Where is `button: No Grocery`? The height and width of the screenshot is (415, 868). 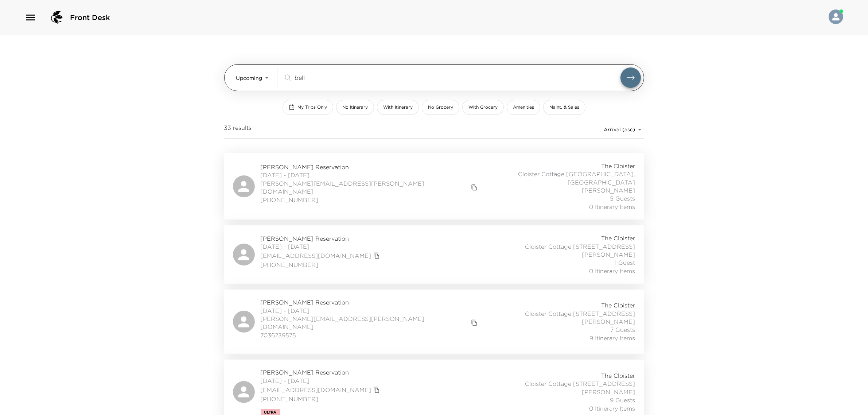
button: No Grocery is located at coordinates (440, 107).